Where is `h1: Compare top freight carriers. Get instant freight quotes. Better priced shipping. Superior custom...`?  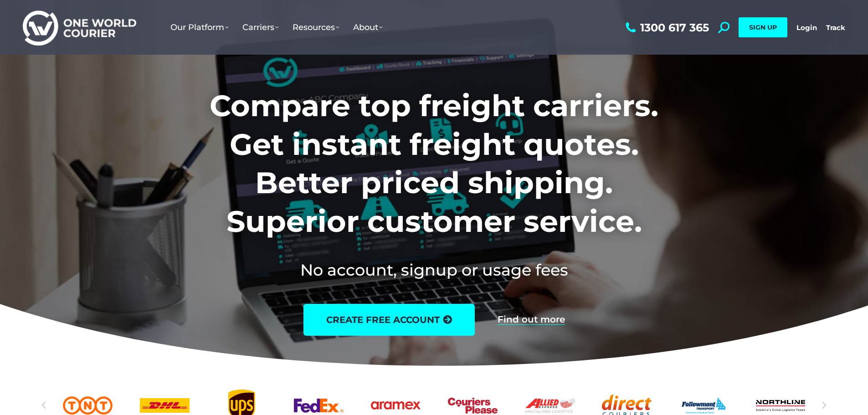 h1: Compare top freight carriers. Get instant freight quotes. Better priced shipping. Superior custom... is located at coordinates (434, 164).